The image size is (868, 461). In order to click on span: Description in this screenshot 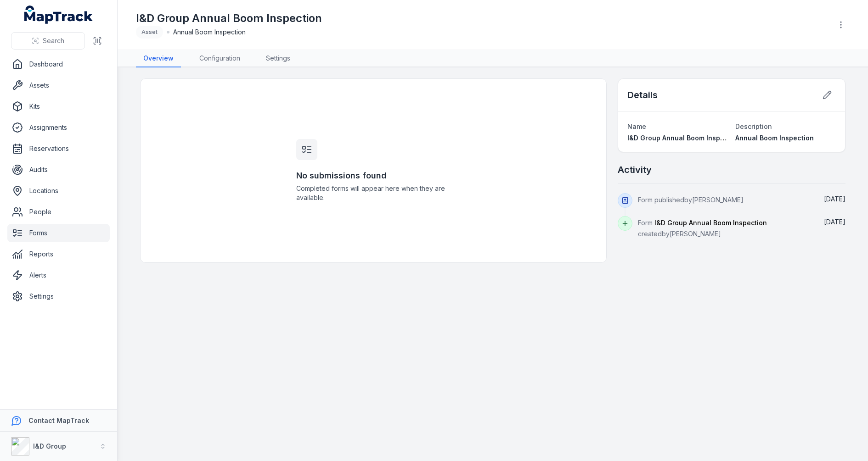, I will do `click(753, 127)`.